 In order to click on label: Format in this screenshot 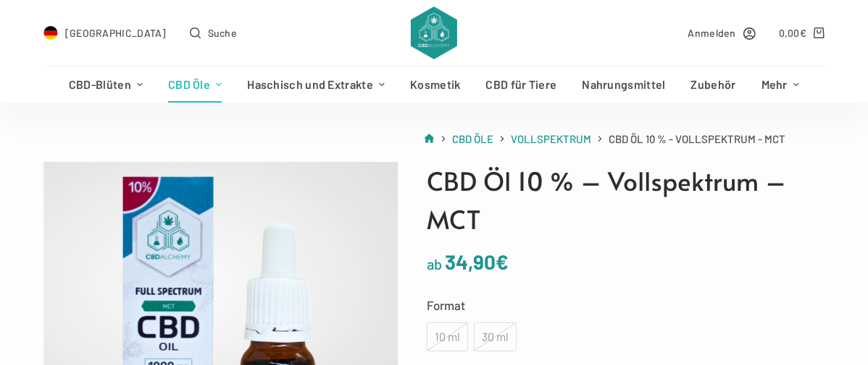, I will do `click(625, 305)`.